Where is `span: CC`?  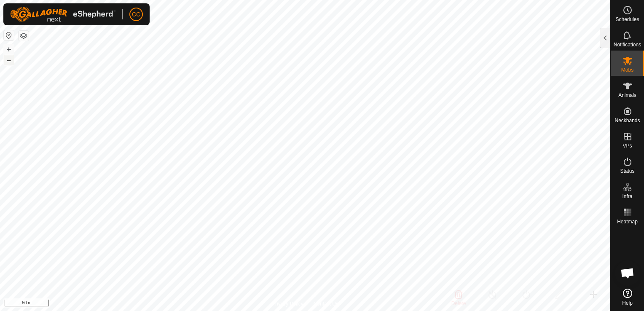
span: CC is located at coordinates (136, 15).